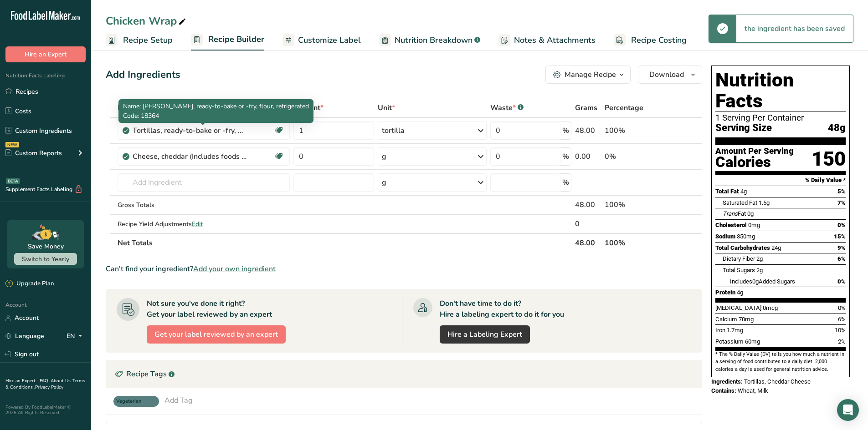 This screenshot has width=868, height=430. What do you see at coordinates (631, 242) in the screenshot?
I see `th: 100%` at bounding box center [631, 242].